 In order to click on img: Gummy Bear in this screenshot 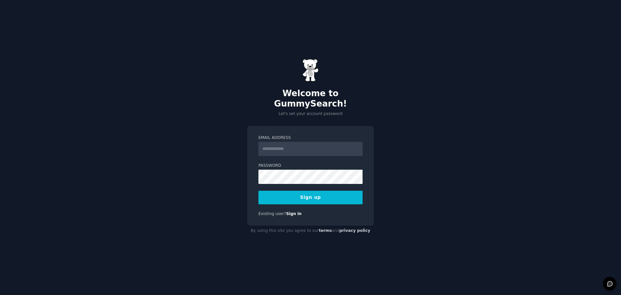, I will do `click(311, 70)`.